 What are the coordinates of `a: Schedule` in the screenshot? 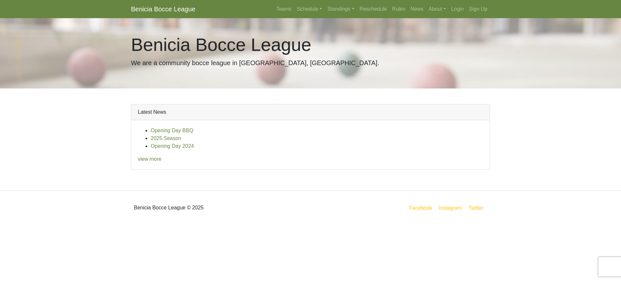 It's located at (310, 9).